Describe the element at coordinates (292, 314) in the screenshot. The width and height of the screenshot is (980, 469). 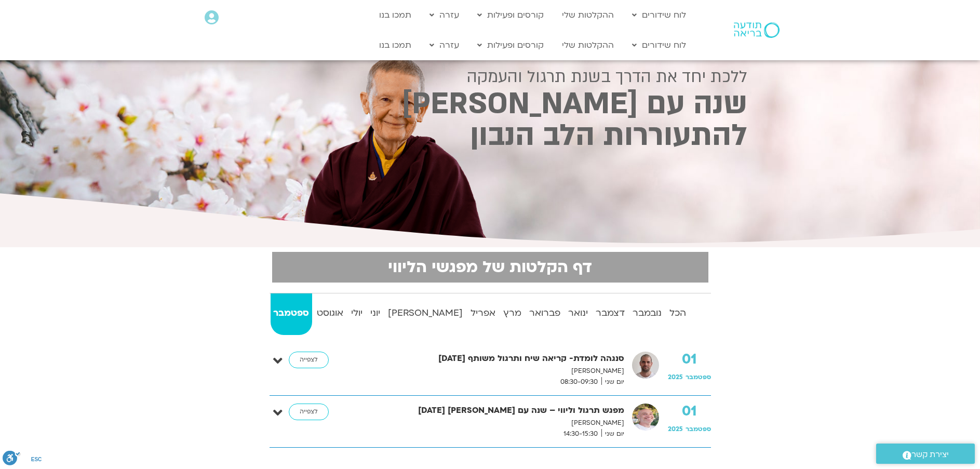
I see `a: ספטמבר` at that location.